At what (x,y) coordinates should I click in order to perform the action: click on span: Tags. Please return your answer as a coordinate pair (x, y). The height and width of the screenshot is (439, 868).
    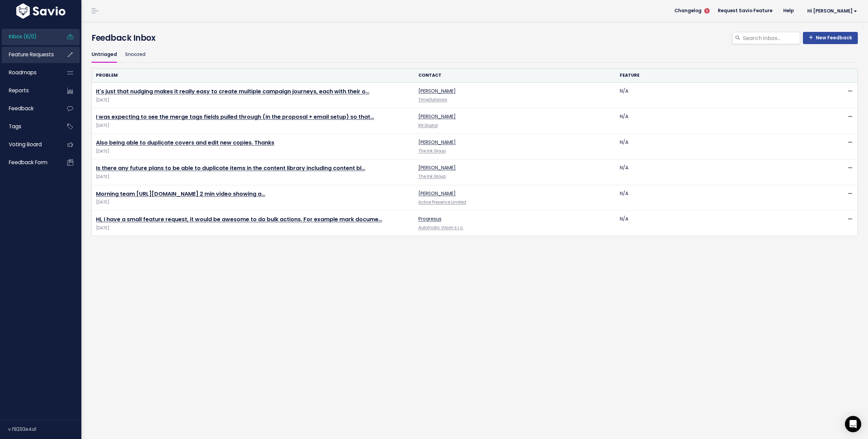
    Looking at the image, I should click on (15, 127).